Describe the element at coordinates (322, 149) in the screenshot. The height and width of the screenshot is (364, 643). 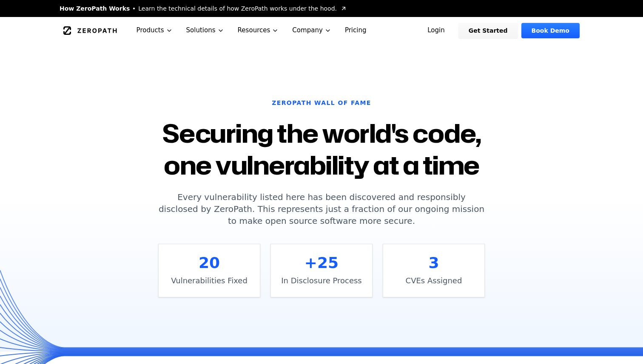
I see `h1: Securing the world's code, one vulnerability at a time` at that location.